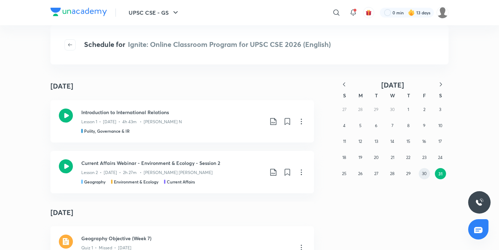  What do you see at coordinates (440, 174) in the screenshot?
I see `button: May 31, 2025` at bounding box center [440, 174].